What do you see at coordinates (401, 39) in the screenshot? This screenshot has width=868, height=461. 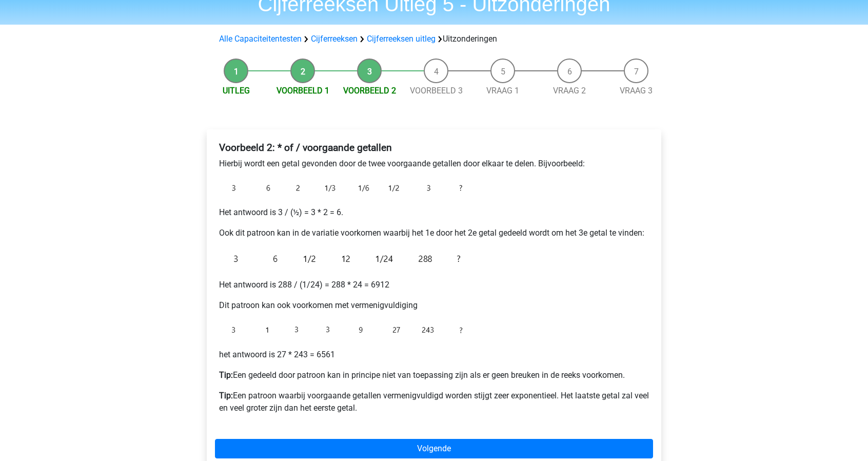 I see `a: Cijferreeksen uitleg` at bounding box center [401, 39].